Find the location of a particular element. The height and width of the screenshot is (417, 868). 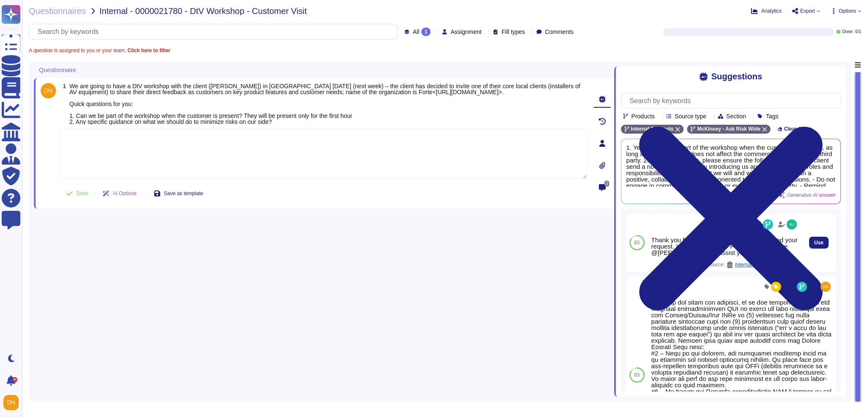

div: 1 is located at coordinates (426, 32).